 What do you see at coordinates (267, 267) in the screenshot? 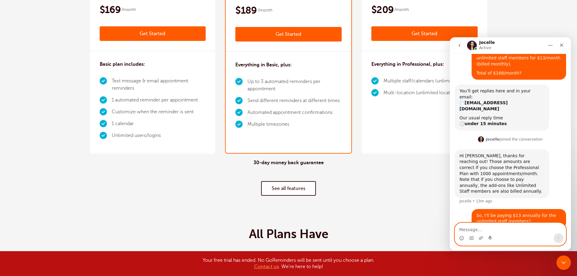
I see `b: Contact us` at bounding box center [267, 267].